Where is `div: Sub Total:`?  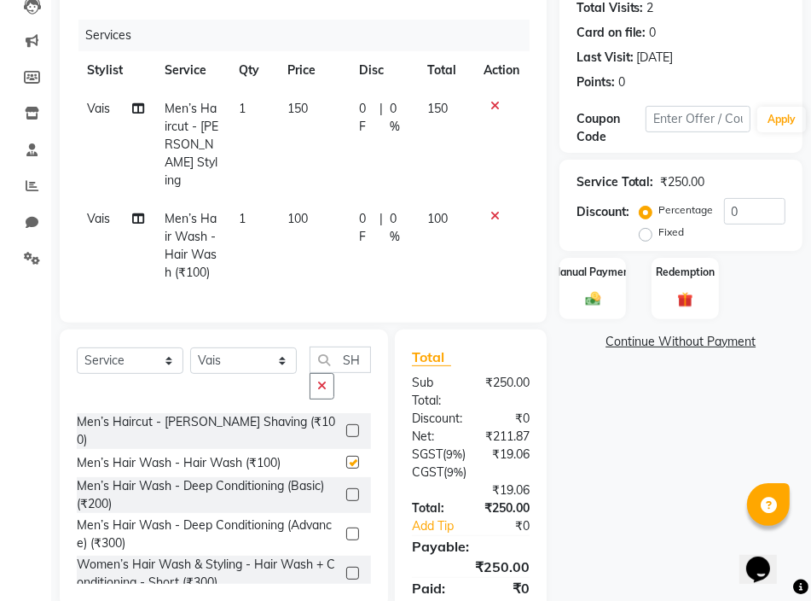 div: Sub Total: is located at coordinates (435, 392).